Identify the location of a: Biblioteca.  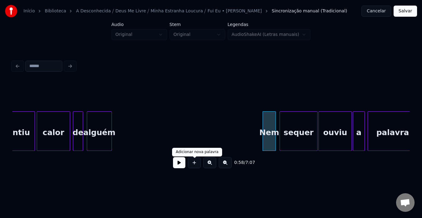
(55, 11).